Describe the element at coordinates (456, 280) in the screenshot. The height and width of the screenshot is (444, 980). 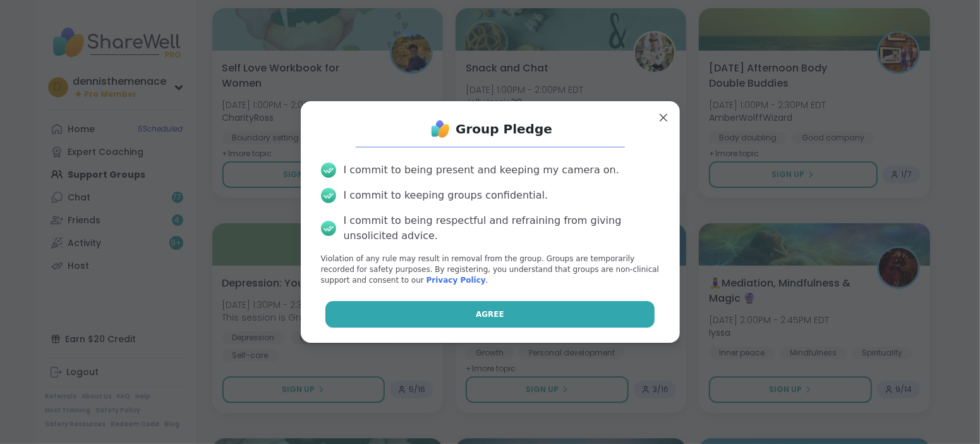
I see `a: Privacy Policy` at that location.